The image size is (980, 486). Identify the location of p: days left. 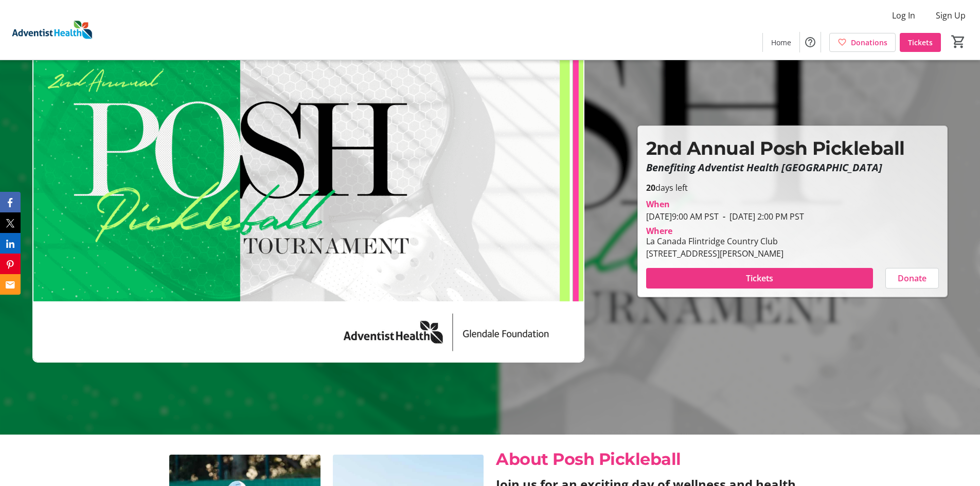
(792, 188).